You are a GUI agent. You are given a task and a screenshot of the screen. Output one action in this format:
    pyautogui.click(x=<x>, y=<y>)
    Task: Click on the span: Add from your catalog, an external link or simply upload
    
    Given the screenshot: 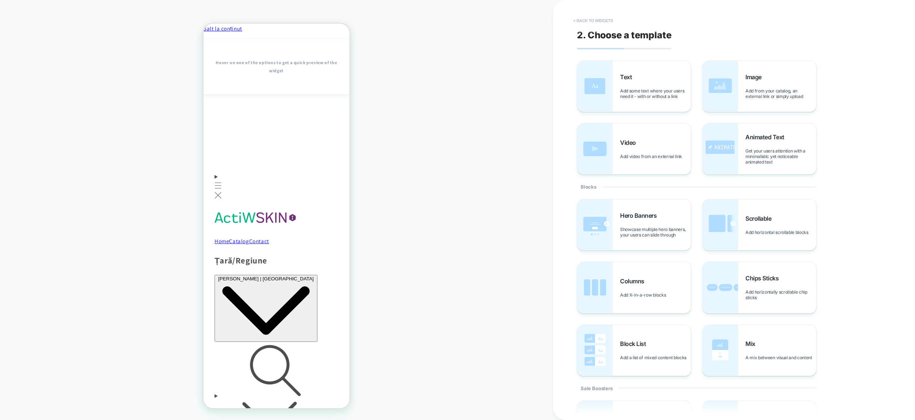 What is the action you would take?
    pyautogui.click(x=781, y=94)
    